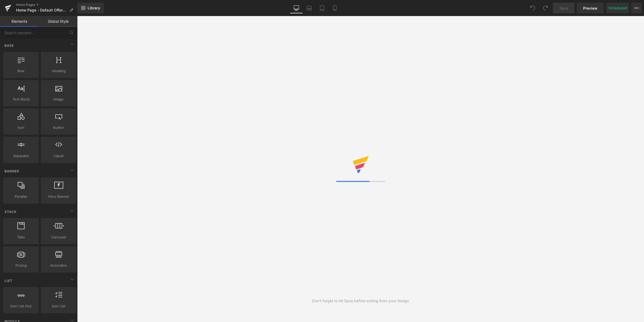 Image resolution: width=644 pixels, height=322 pixels. Describe the element at coordinates (12, 171) in the screenshot. I see `span: Banner` at that location.